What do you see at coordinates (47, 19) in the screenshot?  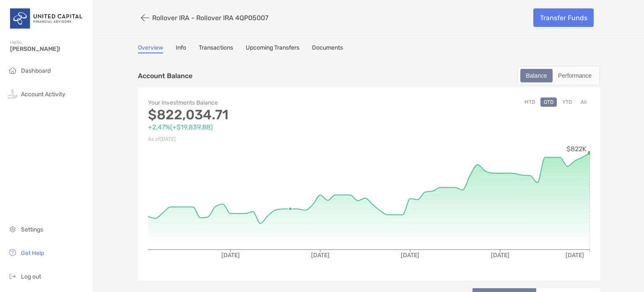 I see `img: United Capital Logo` at bounding box center [47, 19].